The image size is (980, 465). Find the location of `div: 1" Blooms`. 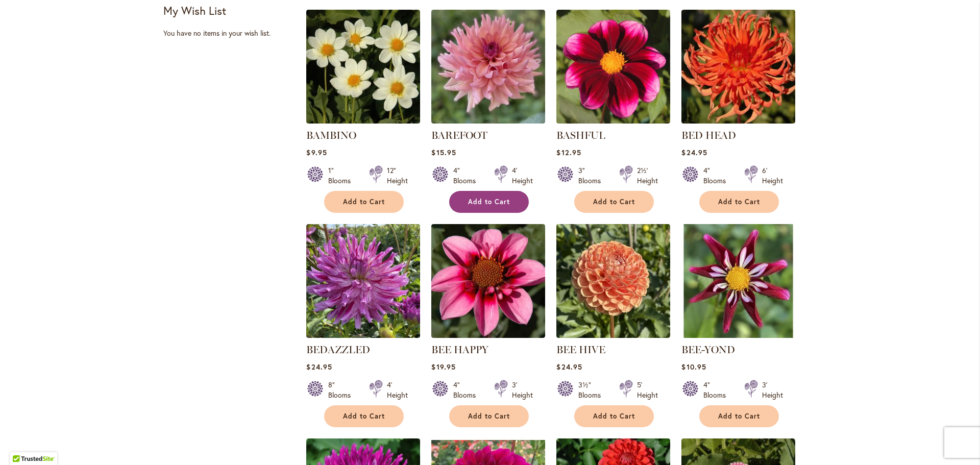

div: 1" Blooms is located at coordinates (343, 175).